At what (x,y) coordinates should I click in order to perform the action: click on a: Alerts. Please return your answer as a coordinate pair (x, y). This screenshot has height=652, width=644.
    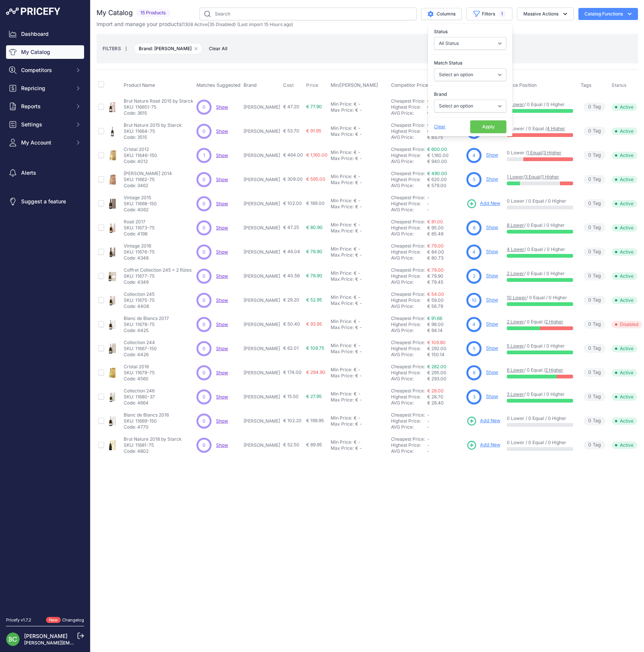
    Looking at the image, I should click on (45, 173).